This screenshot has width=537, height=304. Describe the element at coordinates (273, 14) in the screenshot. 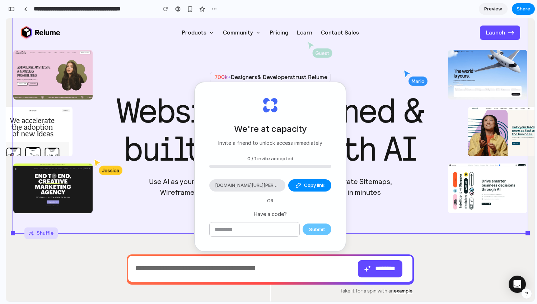

I see `a: Pricing` at that location.